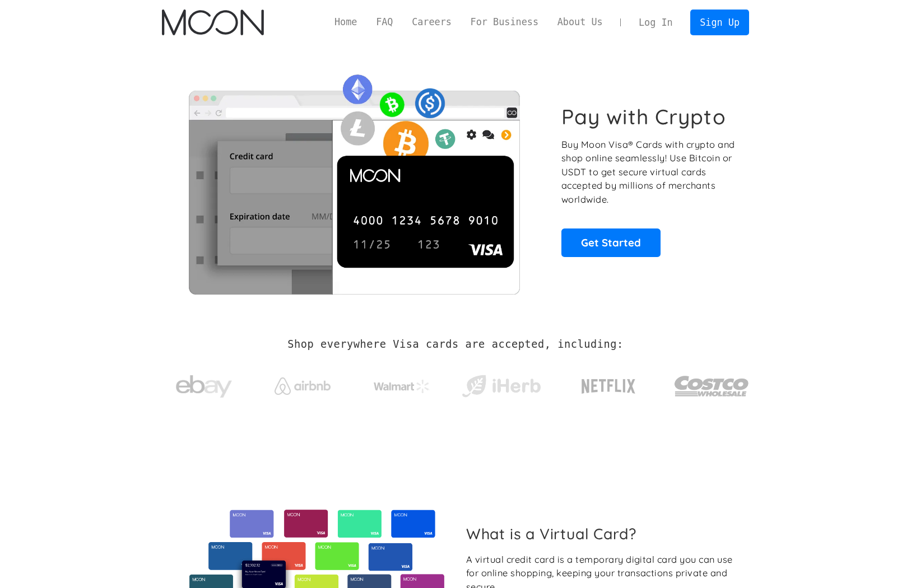 The width and height of the screenshot is (911, 588). What do you see at coordinates (302, 383) in the screenshot?
I see `a: Airbnb` at bounding box center [302, 383].